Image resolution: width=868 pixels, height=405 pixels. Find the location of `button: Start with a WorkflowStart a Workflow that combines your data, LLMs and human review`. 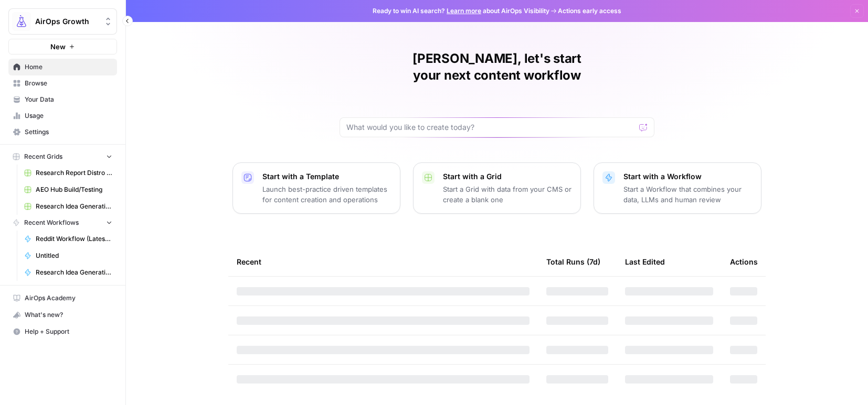

button: Start with a WorkflowStart a Workflow that combines your data, LLMs and human review is located at coordinates (677, 188).